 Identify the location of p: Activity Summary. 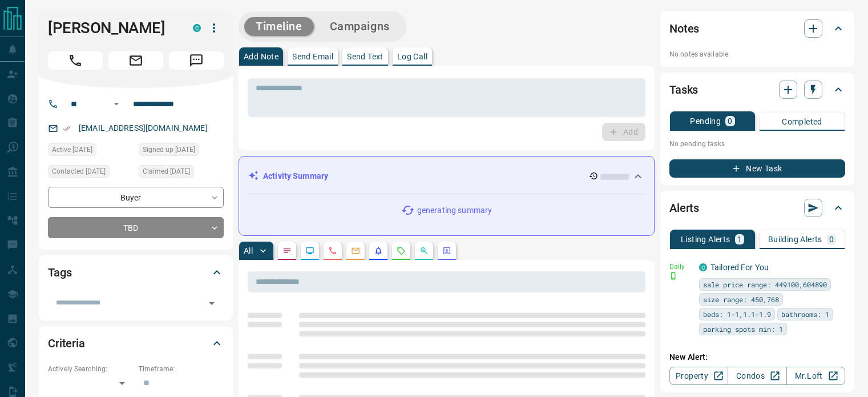
(296, 176).